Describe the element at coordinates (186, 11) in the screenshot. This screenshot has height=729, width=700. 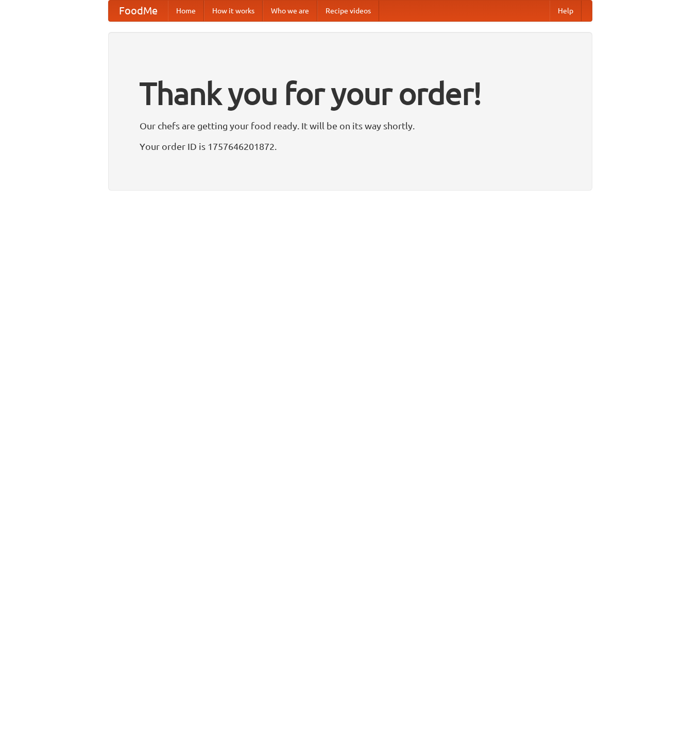
I see `a: Home` at that location.